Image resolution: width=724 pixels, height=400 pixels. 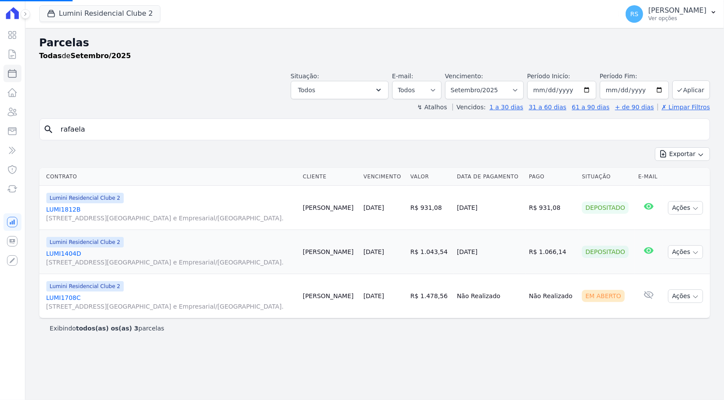 I want to click on label: Vencimento:, so click(x=464, y=76).